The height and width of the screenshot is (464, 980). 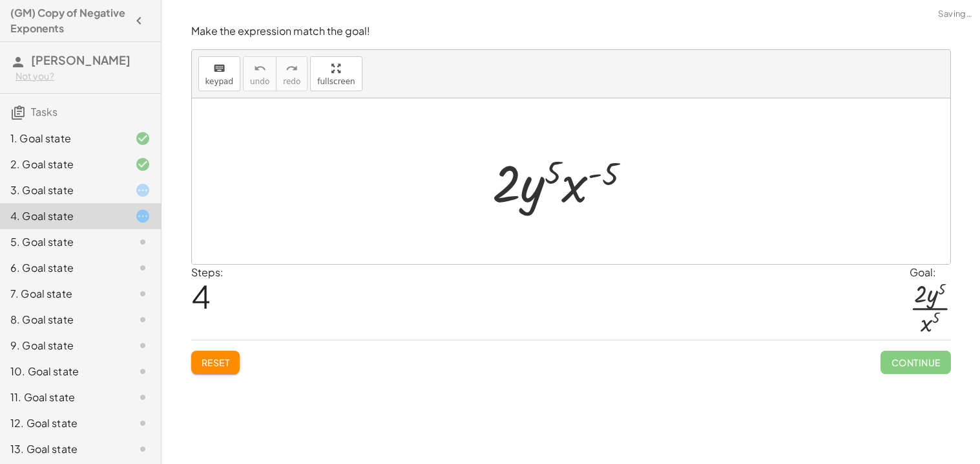 I want to click on div: 13. Goal state, so click(x=62, y=449).